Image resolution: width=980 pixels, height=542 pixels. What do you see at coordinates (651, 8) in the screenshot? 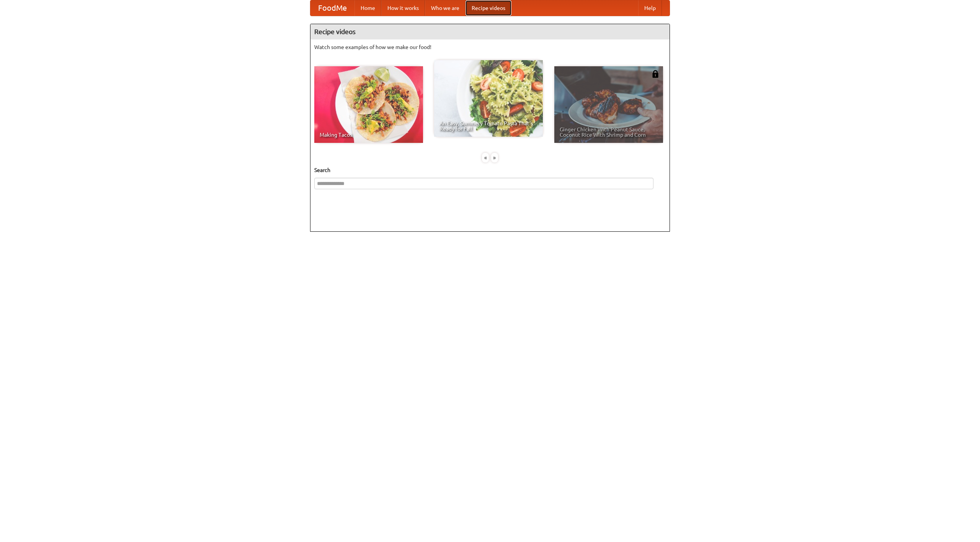
I see `a: Help` at bounding box center [651, 8].